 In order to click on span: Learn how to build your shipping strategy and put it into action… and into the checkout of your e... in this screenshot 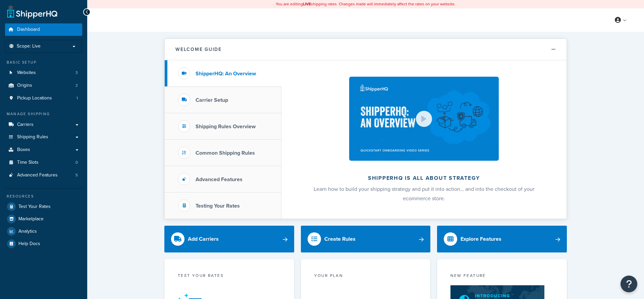, I will do `click(424, 194)`.